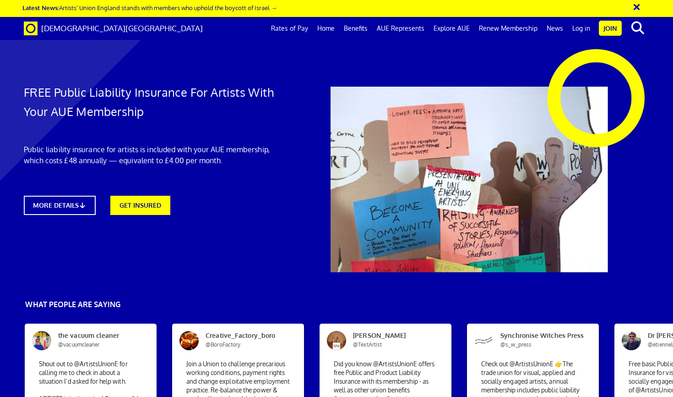 This screenshot has width=673, height=397. I want to click on a: Explore AUE, so click(452, 28).